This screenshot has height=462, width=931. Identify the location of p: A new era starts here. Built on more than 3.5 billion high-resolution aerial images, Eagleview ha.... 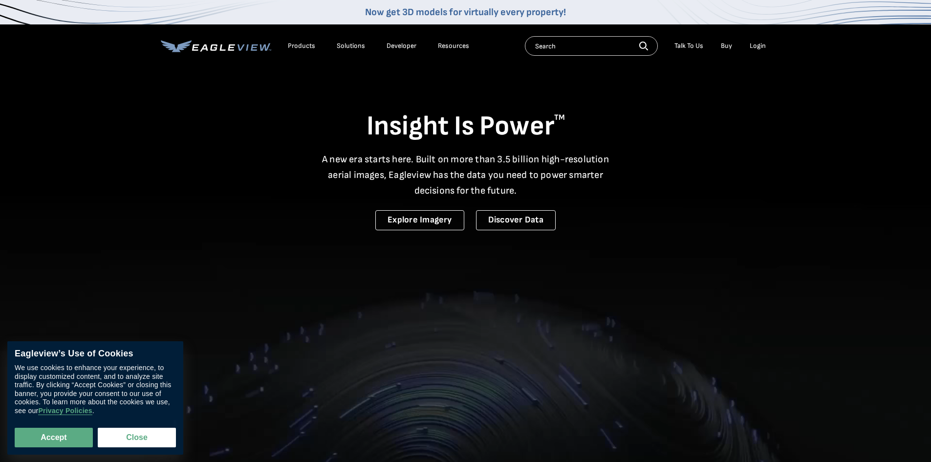
(466, 175).